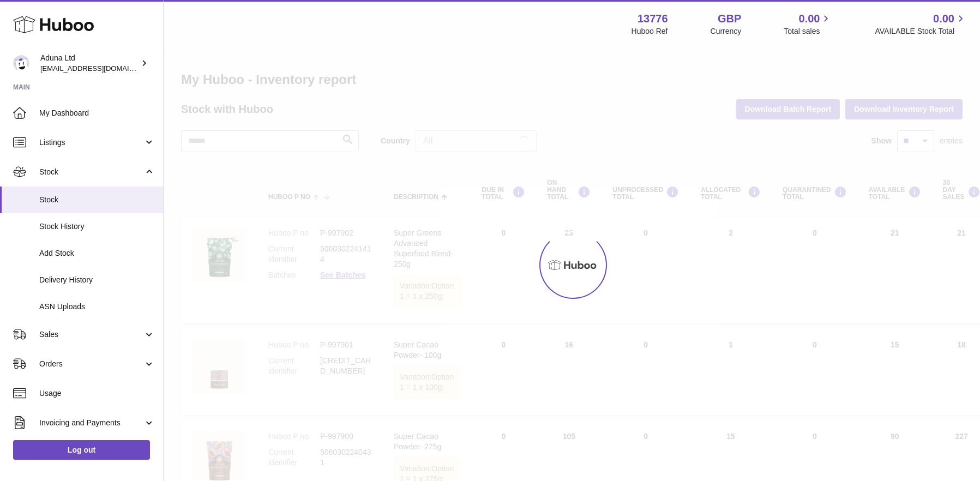 The image size is (980, 481). Describe the element at coordinates (653, 19) in the screenshot. I see `strong: 13776` at that location.